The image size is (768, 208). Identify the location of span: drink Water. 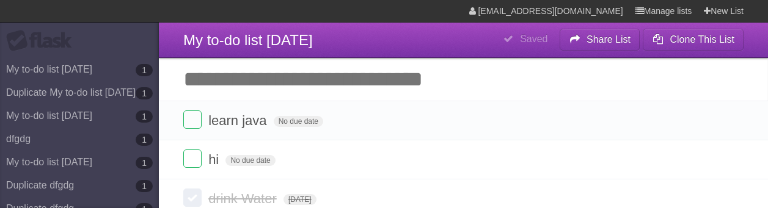
(244, 198).